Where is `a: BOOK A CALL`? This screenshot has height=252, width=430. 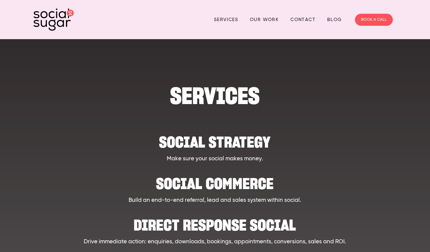 a: BOOK A CALL is located at coordinates (373, 20).